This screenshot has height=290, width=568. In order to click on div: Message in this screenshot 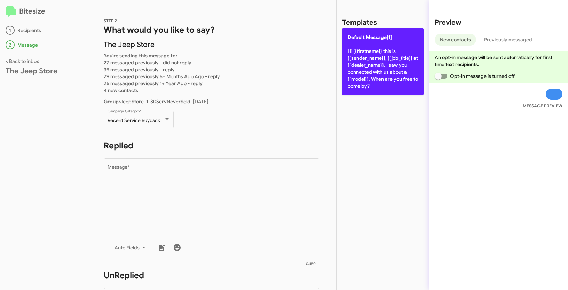, I will do `click(43, 45)`.